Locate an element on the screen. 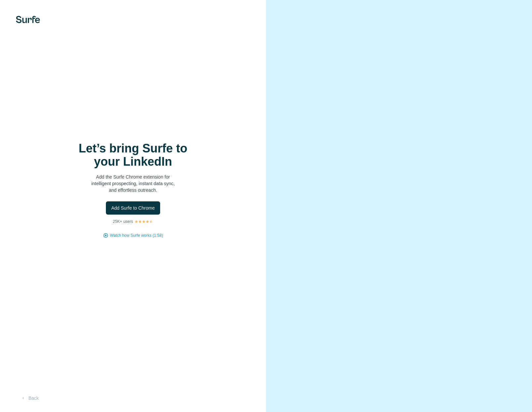 The image size is (532, 412). img: Surfe's logo is located at coordinates (28, 20).